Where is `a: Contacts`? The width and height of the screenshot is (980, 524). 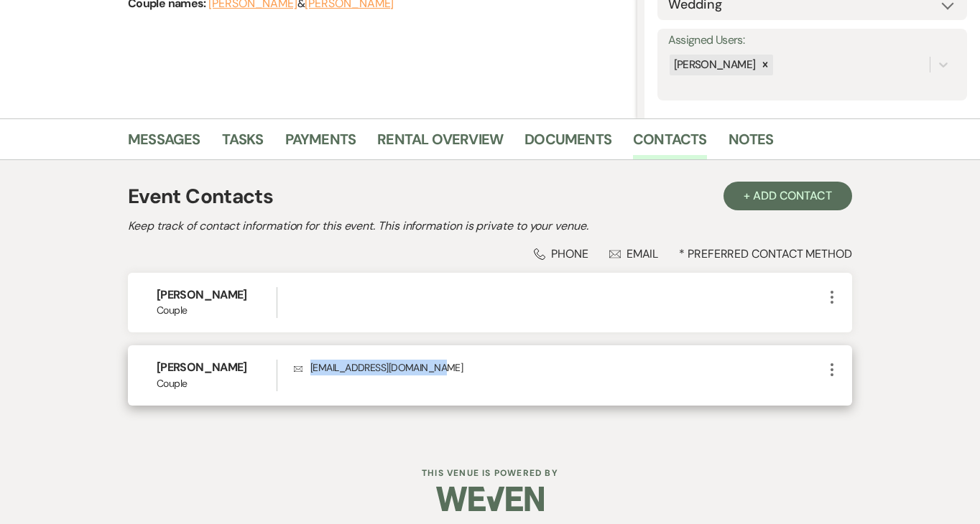
a: Contacts is located at coordinates (669, 144).